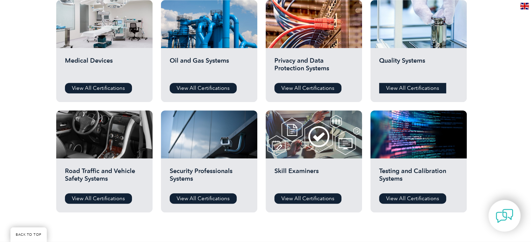 This screenshot has height=242, width=531. What do you see at coordinates (524, 6) in the screenshot?
I see `img: en` at bounding box center [524, 6].